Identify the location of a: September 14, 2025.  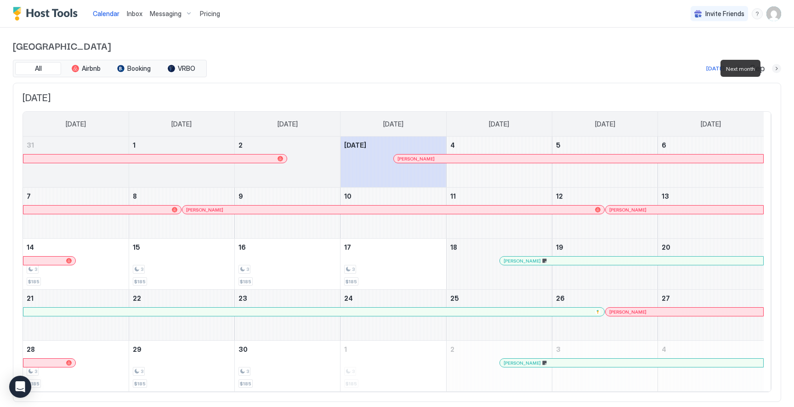
(76, 247).